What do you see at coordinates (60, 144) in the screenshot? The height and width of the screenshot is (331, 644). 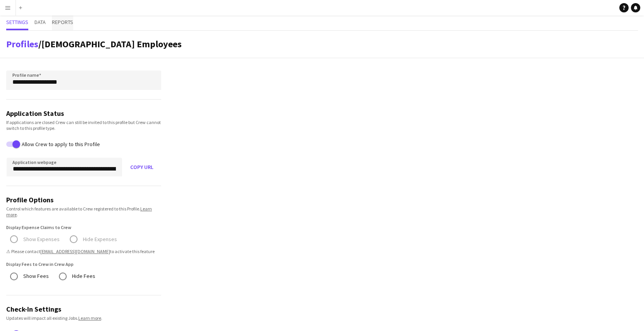 I see `label: Allow Crew to apply to this Profile` at bounding box center [60, 144].